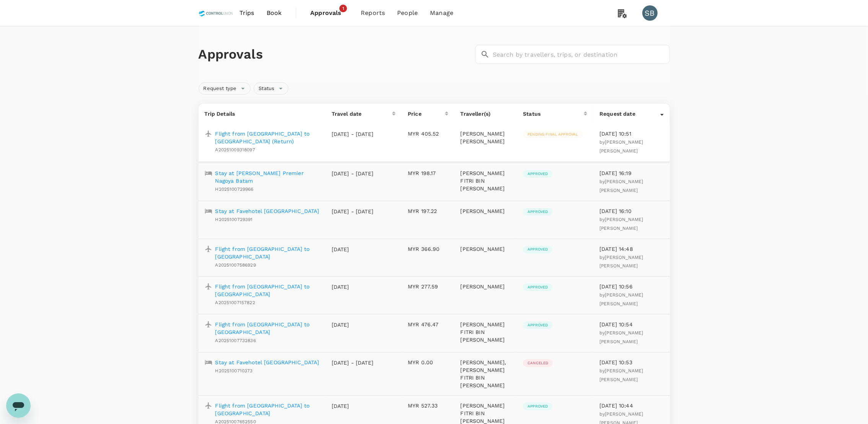 This screenshot has height=424, width=868. Describe the element at coordinates (553, 134) in the screenshot. I see `span: Pending final approval` at that location.